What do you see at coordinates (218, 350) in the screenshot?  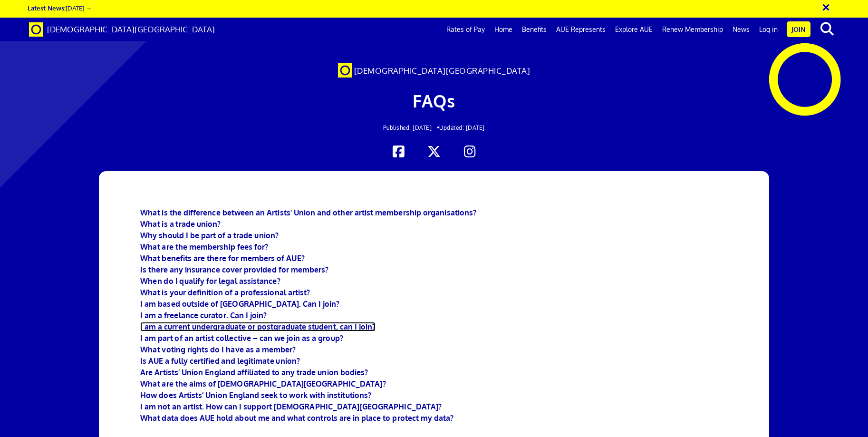 I see `b: What voting rights do I have as a member?` at bounding box center [218, 350].